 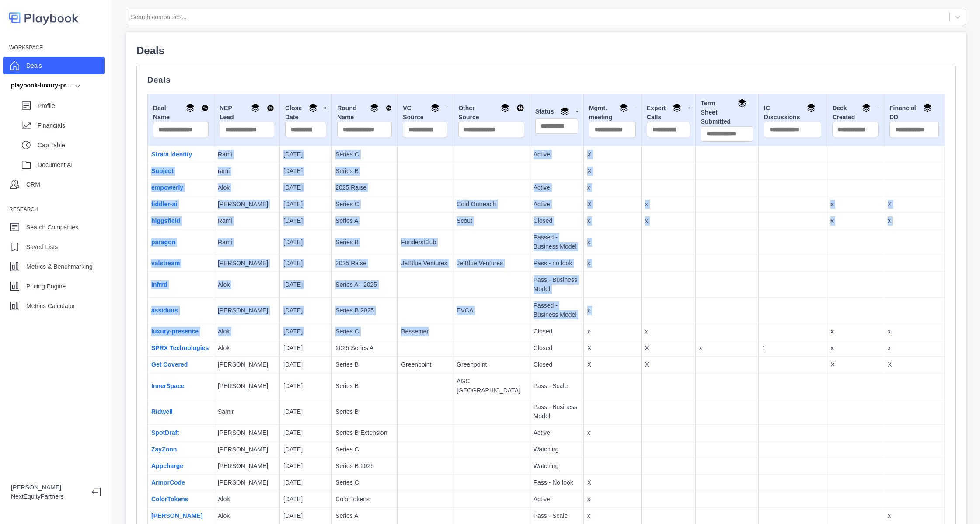 I want to click on p: Rami, so click(x=246, y=221).